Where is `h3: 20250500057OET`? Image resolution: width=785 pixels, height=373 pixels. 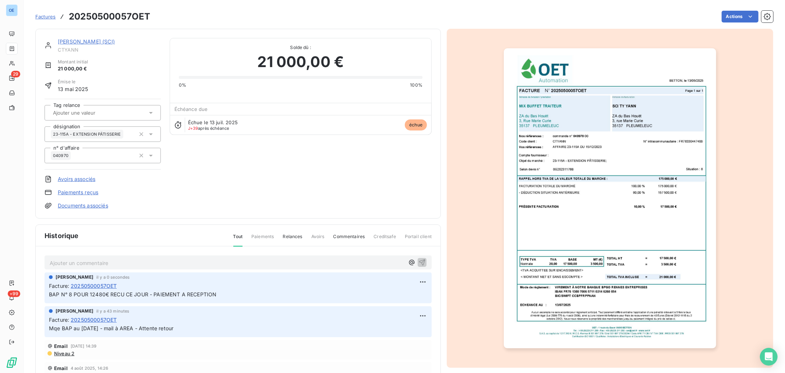
h3: 20250500057OET is located at coordinates (109, 17).